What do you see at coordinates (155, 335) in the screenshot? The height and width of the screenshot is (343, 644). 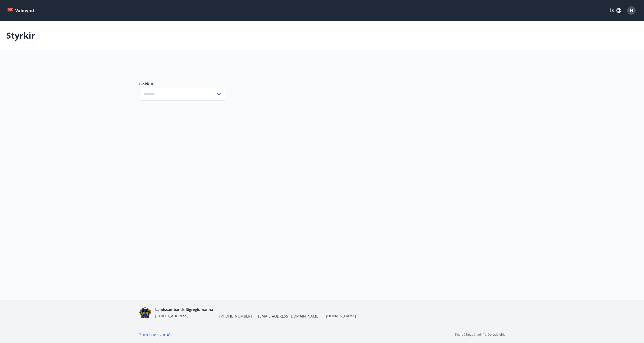 I see `a: Spurt og svarað` at bounding box center [155, 335].